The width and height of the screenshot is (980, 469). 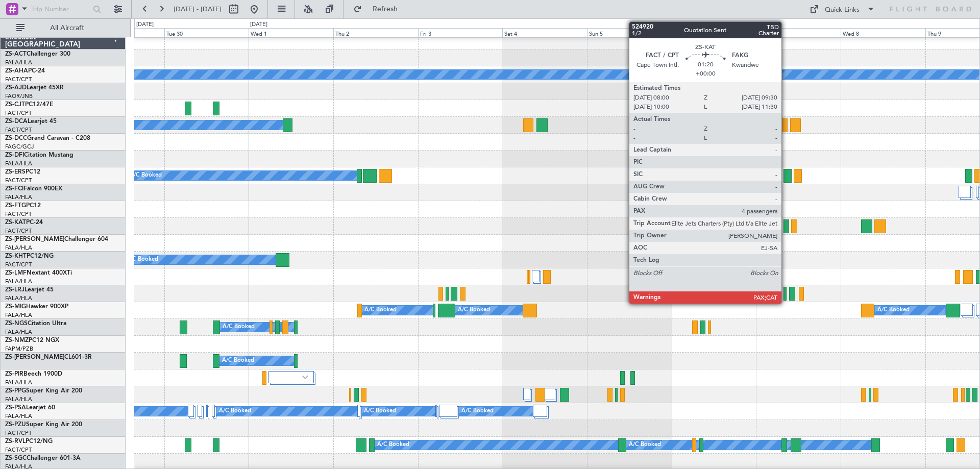 What do you see at coordinates (883, 33) in the screenshot?
I see `div: Wed 8` at bounding box center [883, 33].